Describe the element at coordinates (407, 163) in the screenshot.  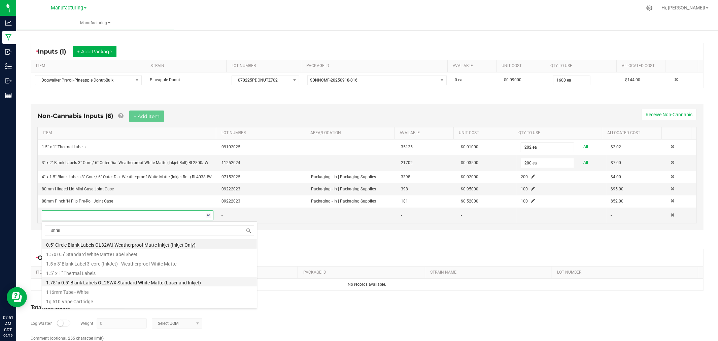
I see `span: 21702` at that location.